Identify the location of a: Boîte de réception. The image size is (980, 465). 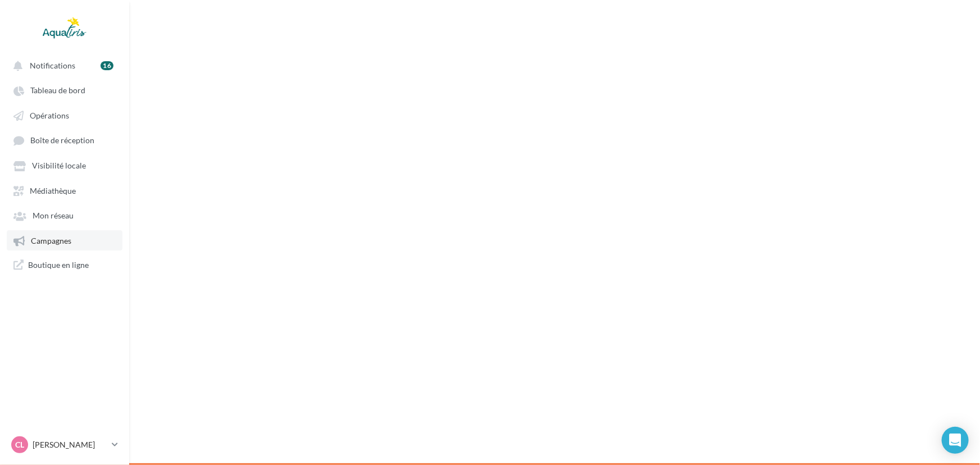
(64, 140).